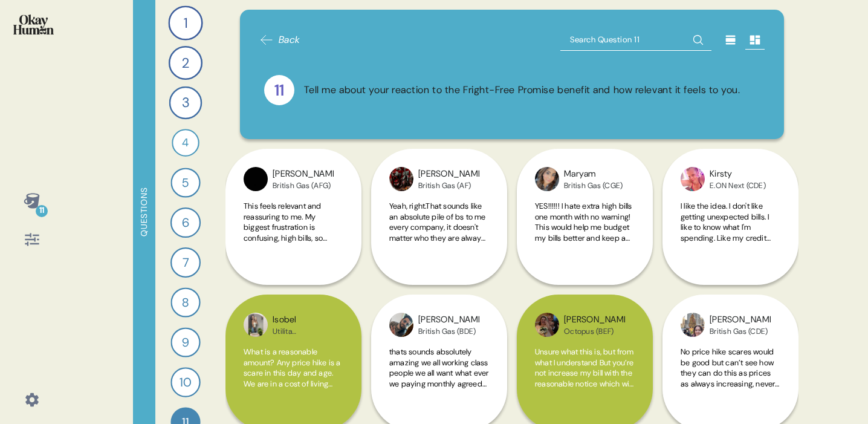 This screenshot has height=424, width=868. What do you see at coordinates (186, 262) in the screenshot?
I see `div: 7` at bounding box center [186, 262].